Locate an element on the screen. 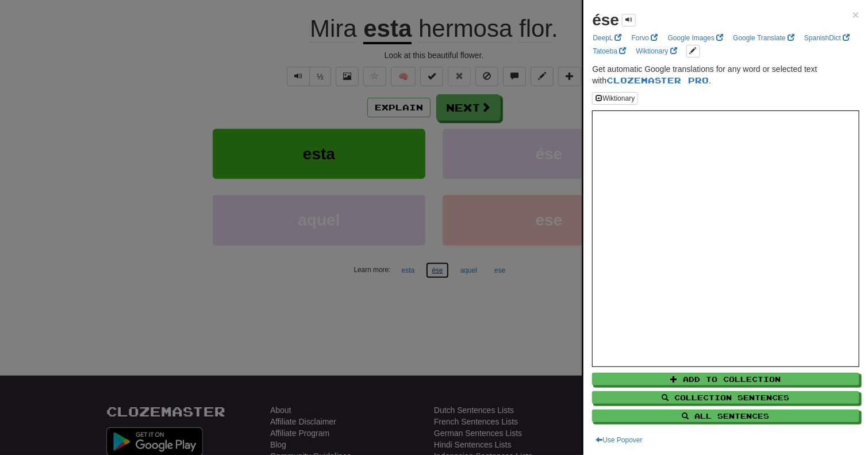 The image size is (868, 455). button: Collection Sentences is located at coordinates (726, 398).